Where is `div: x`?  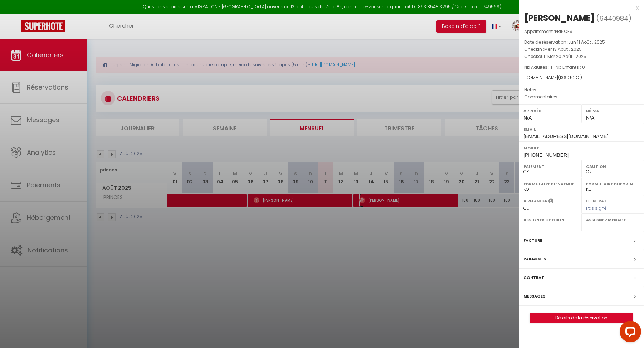
div: x is located at coordinates (579, 8).